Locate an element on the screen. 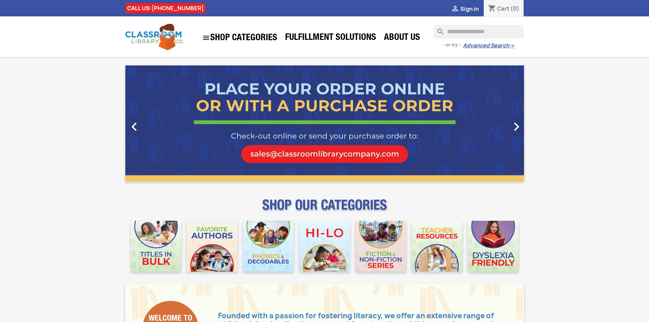  a: About Us is located at coordinates (402, 38).